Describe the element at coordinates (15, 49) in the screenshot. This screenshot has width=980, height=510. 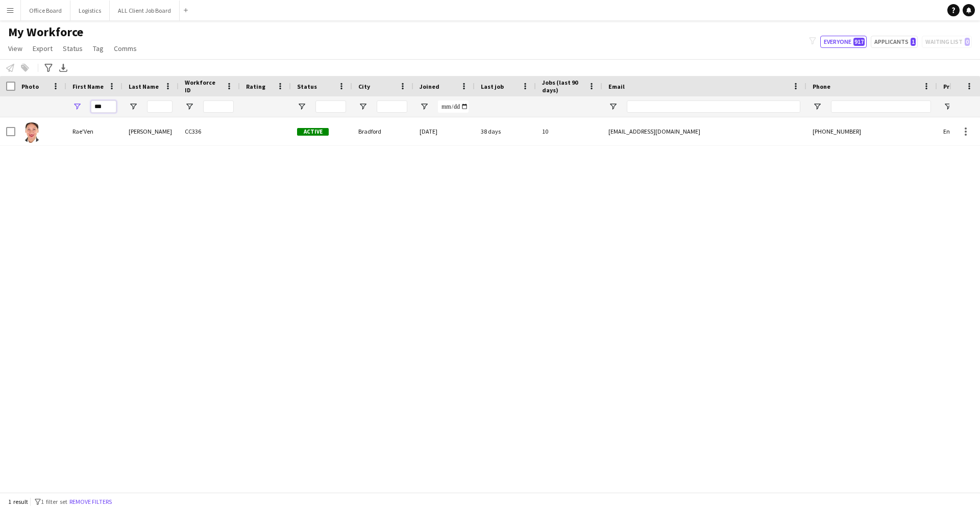
I see `a: View` at that location.